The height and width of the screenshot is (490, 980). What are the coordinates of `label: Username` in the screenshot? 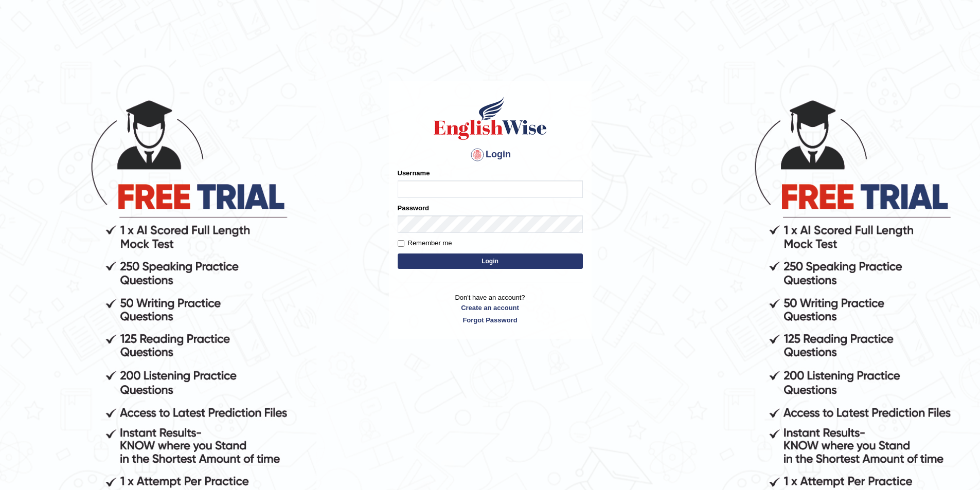 It's located at (413, 173).